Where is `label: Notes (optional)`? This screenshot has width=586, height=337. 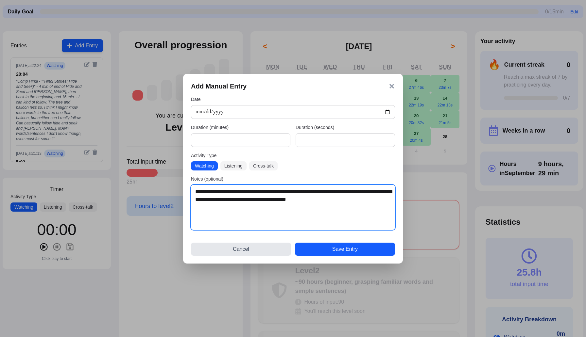
label: Notes (optional) is located at coordinates (293, 179).